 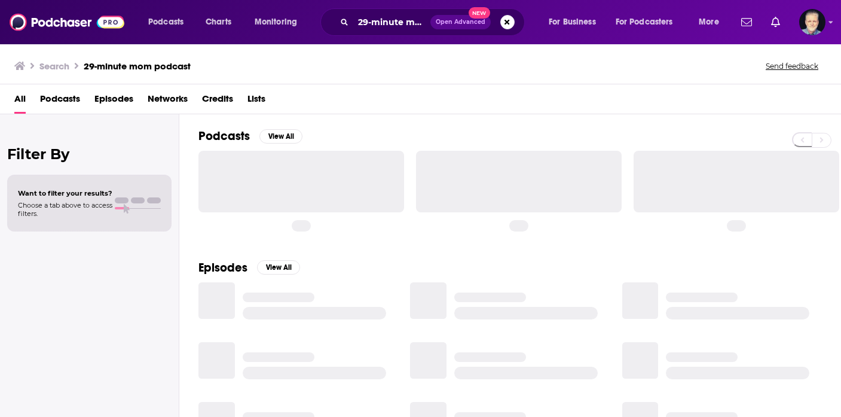 What do you see at coordinates (65, 209) in the screenshot?
I see `span: Choose a tab above to access filters.` at bounding box center [65, 209].